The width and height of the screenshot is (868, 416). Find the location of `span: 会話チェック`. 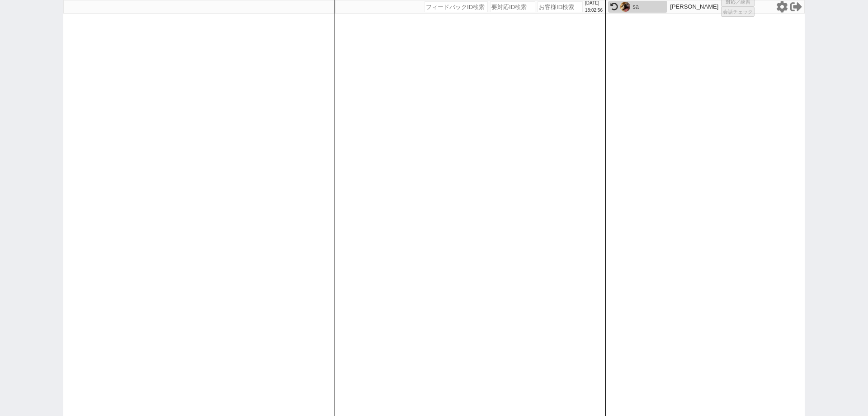

span: 会話チェック is located at coordinates (738, 12).